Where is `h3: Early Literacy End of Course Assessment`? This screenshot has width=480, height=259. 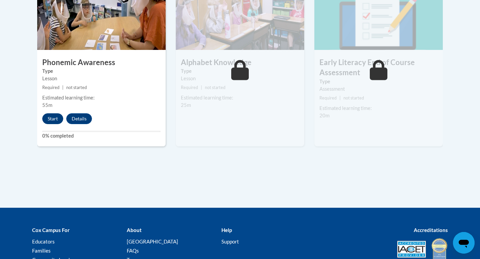 h3: Early Literacy End of Course Assessment is located at coordinates (378, 68).